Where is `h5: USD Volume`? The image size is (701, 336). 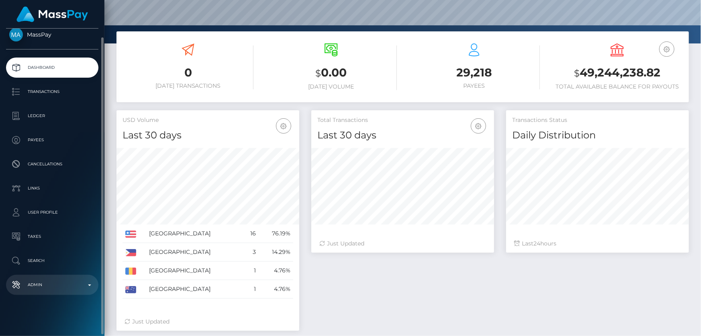
h5: USD Volume is located at coordinates (208, 120).